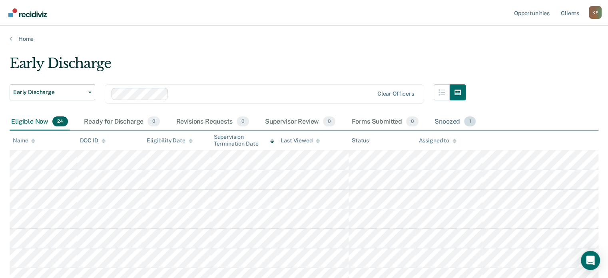  I want to click on div: DOC ID, so click(93, 140).